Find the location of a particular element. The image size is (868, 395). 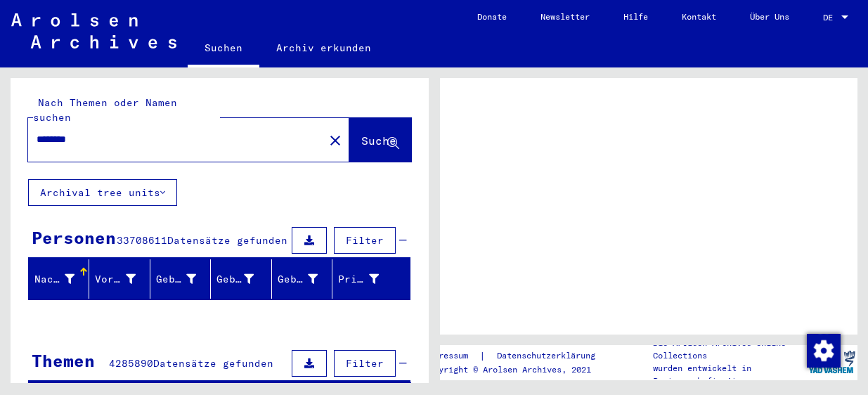

mat-label: Nach Themen oder Namen suchen is located at coordinates (105, 109).